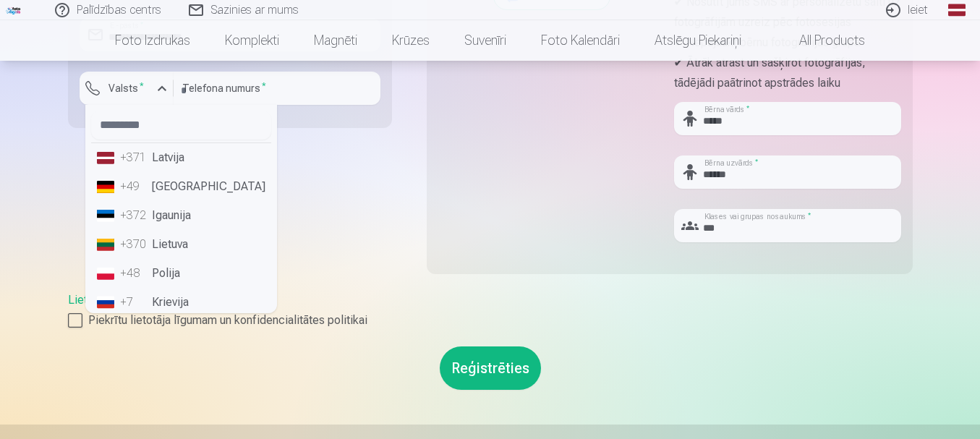  What do you see at coordinates (180, 245) in the screenshot?
I see `li: Lietuva` at bounding box center [180, 245].